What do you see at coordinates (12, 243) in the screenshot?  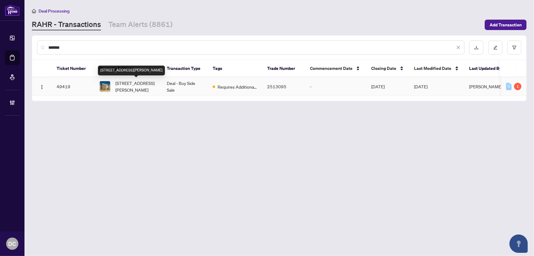 I see `span: DC` at bounding box center [12, 243].